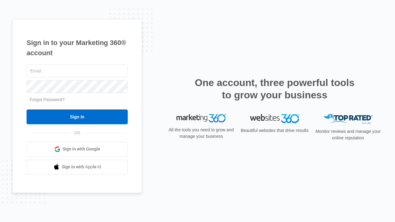 This screenshot has width=395, height=222. I want to click on input: Email, so click(77, 71).